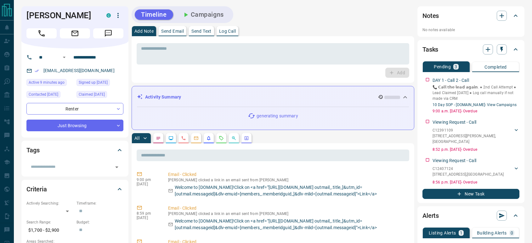 The image size is (532, 243). I want to click on p: Listing Alerts, so click(442, 233).